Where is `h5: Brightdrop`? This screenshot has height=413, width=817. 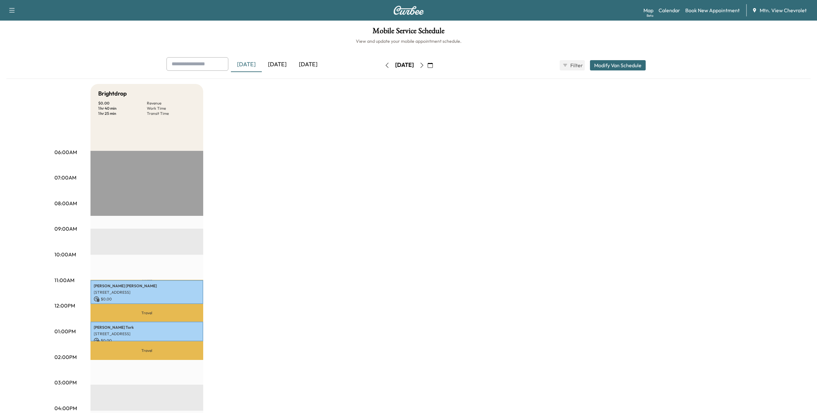
h5: Brightdrop is located at coordinates (112, 94).